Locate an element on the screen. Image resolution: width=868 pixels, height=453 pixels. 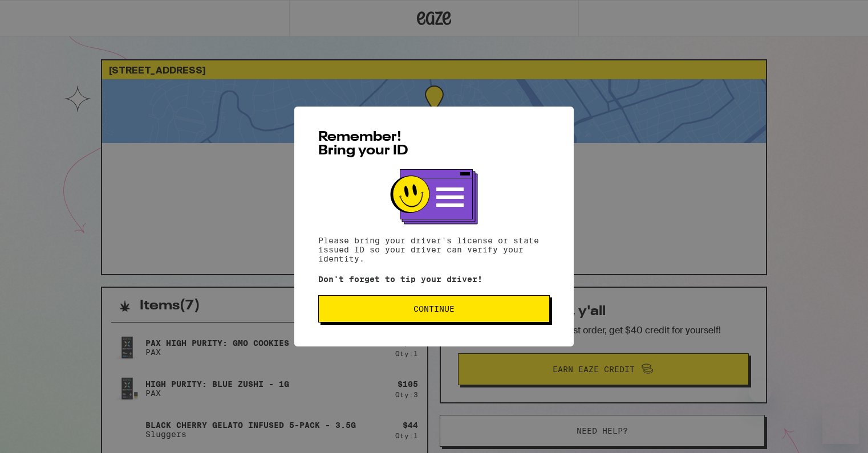
span: Remember! Bring your ID is located at coordinates (363, 144).